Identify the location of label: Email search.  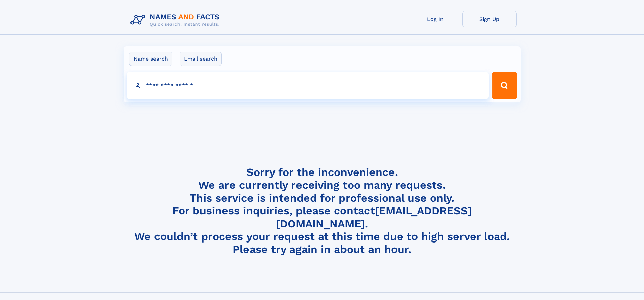
(200, 59).